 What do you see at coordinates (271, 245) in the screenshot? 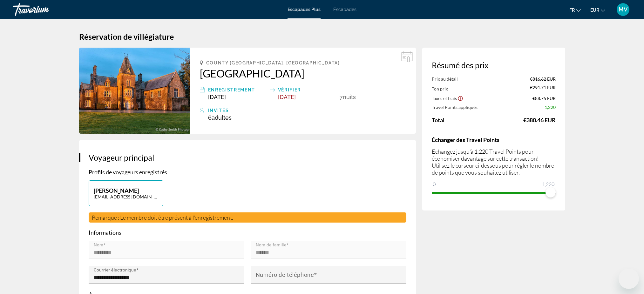
I see `mat-label: Nom de famille` at bounding box center [271, 245].